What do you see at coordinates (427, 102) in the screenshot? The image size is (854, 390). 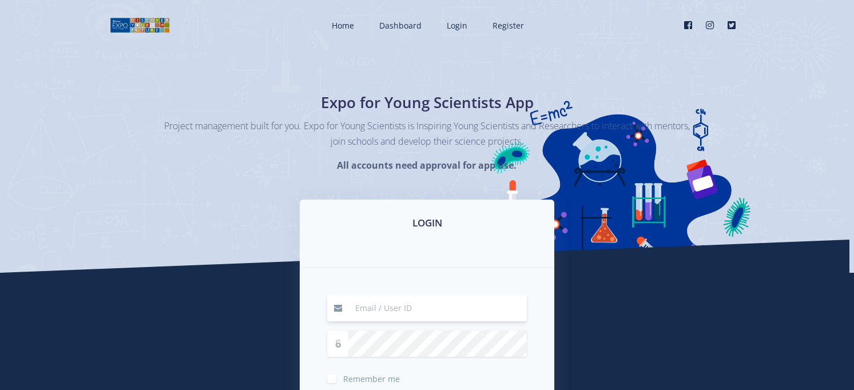 I see `h1: Expo for Young Scientists App` at bounding box center [427, 102].